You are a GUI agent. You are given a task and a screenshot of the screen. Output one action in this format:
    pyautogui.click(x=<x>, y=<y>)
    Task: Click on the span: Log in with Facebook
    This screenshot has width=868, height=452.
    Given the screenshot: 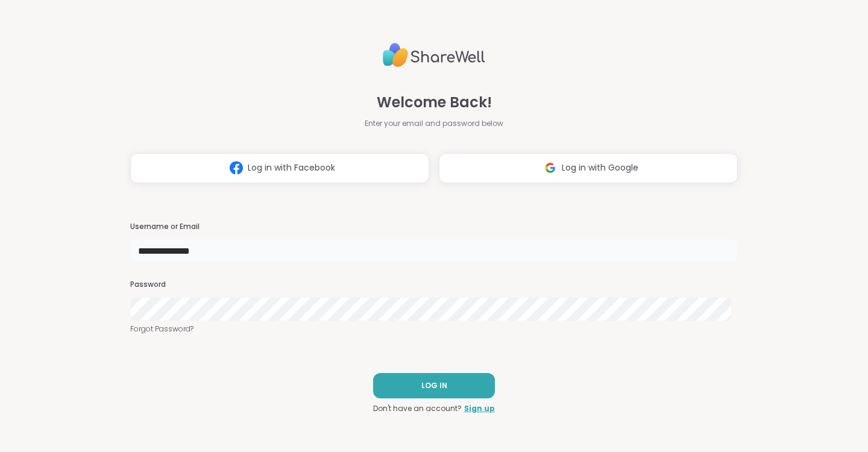 What is the action you would take?
    pyautogui.click(x=291, y=167)
    